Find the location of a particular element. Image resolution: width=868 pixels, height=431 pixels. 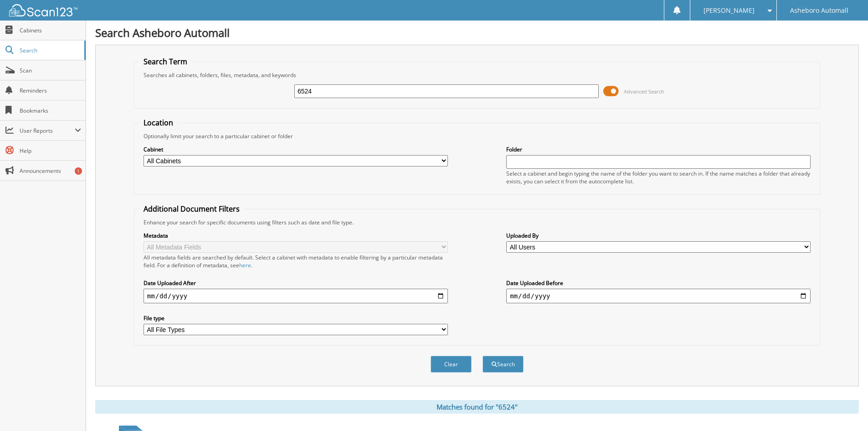

div: Enhance your search for specific documents using filters such as date and file type. is located at coordinates (477, 222).